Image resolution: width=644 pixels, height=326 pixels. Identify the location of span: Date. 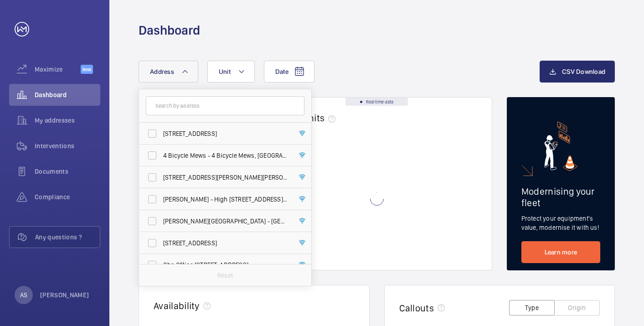
(282, 72).